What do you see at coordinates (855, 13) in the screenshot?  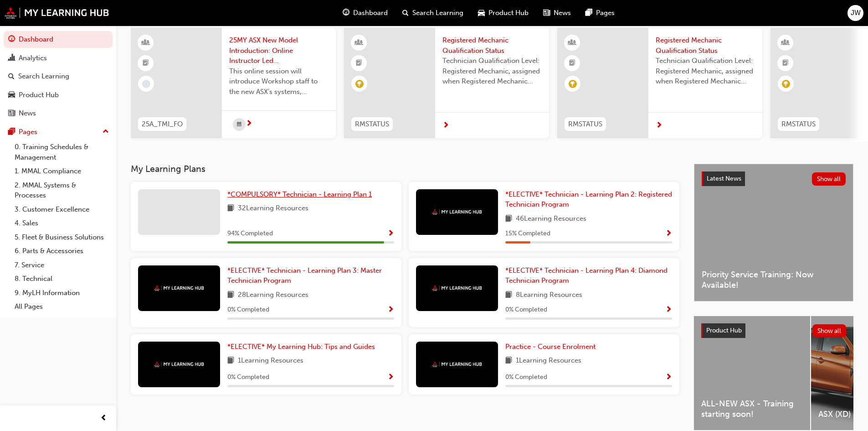 I see `button: JW` at bounding box center [855, 13].